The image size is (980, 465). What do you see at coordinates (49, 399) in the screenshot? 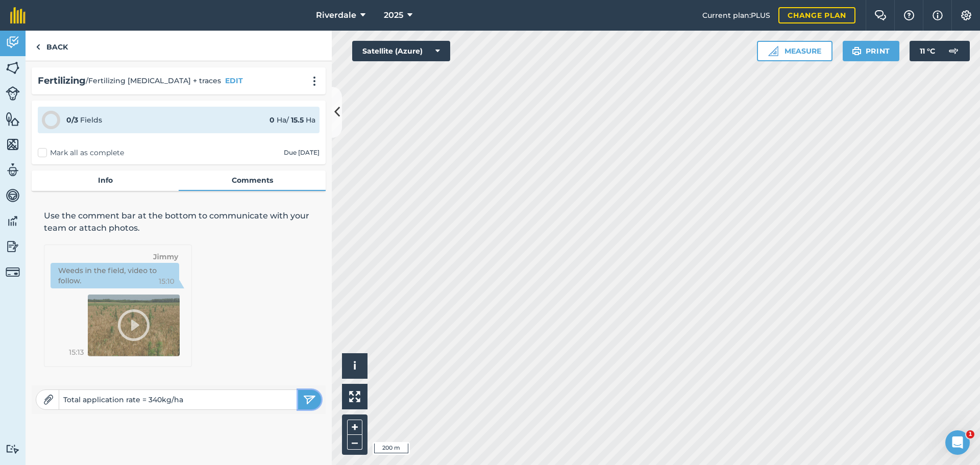
I see `img: Paperclip icon` at bounding box center [49, 399].